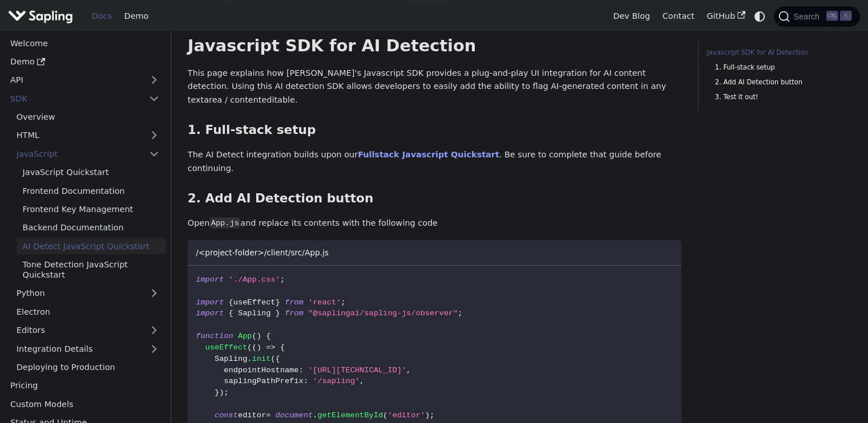 The width and height of the screenshot is (868, 423). Describe the element at coordinates (260, 370) in the screenshot. I see `span: endpointHostname` at that location.